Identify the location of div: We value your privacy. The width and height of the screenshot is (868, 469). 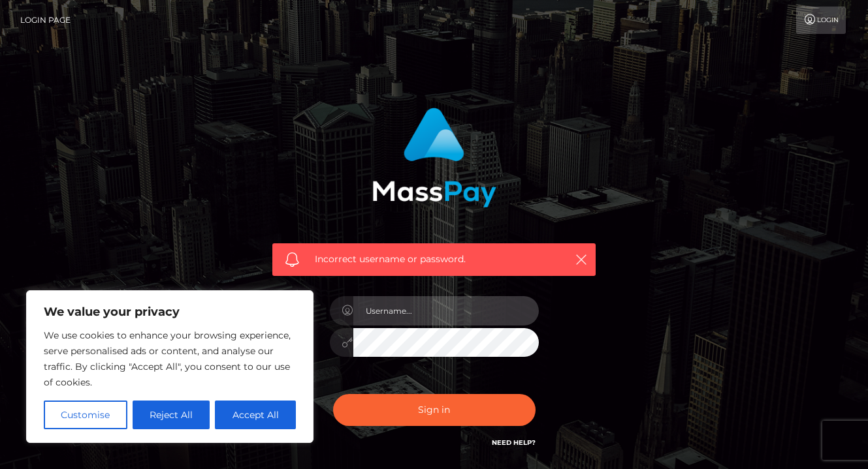
(170, 366).